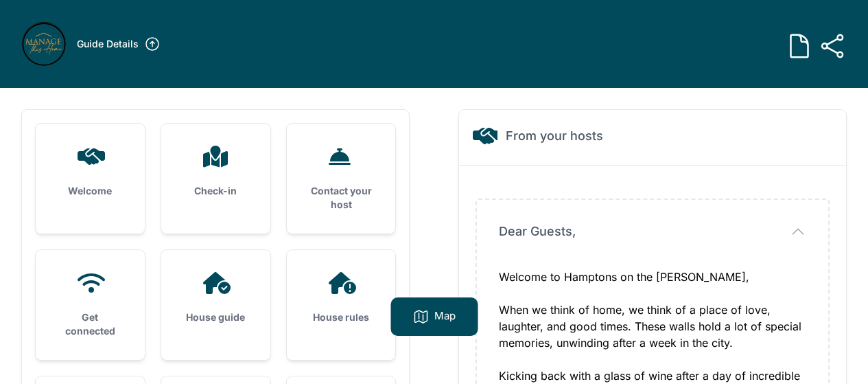 This screenshot has height=384, width=868. What do you see at coordinates (341, 298) in the screenshot?
I see `a: House rules` at bounding box center [341, 298].